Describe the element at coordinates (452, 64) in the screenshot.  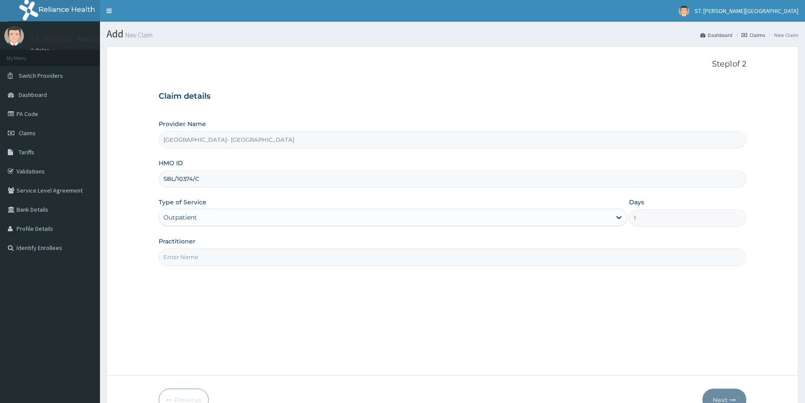
I see `p: Step 1 of 2` at that location.